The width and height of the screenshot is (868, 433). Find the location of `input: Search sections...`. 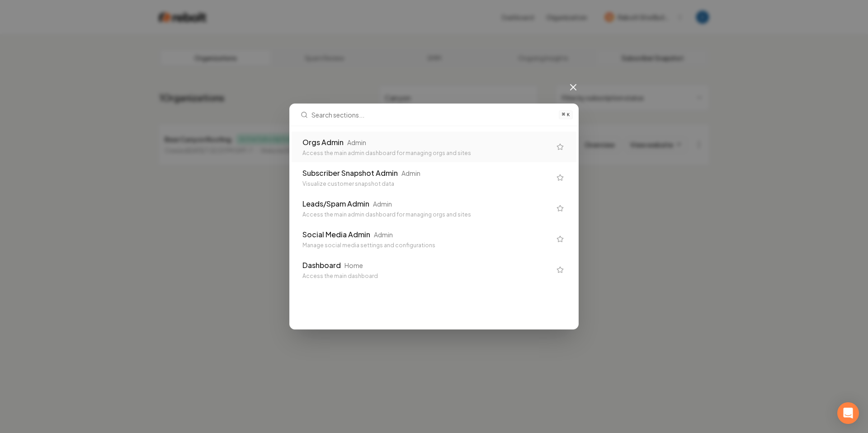

input: Search sections... is located at coordinates (432, 115).